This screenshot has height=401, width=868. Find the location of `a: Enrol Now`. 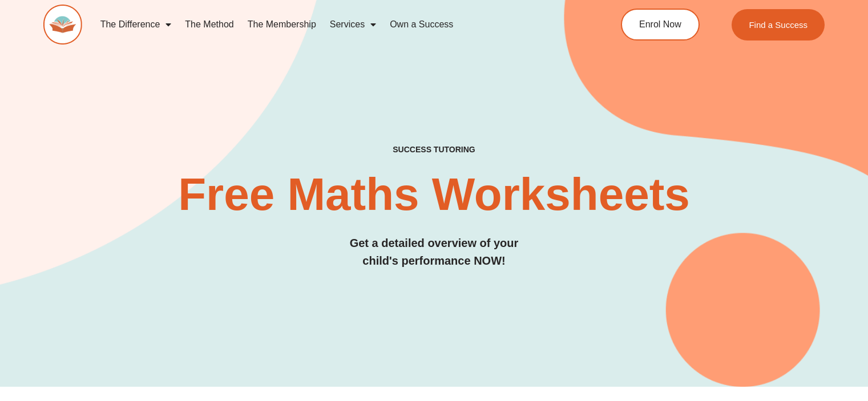

a: Enrol Now is located at coordinates (660, 25).